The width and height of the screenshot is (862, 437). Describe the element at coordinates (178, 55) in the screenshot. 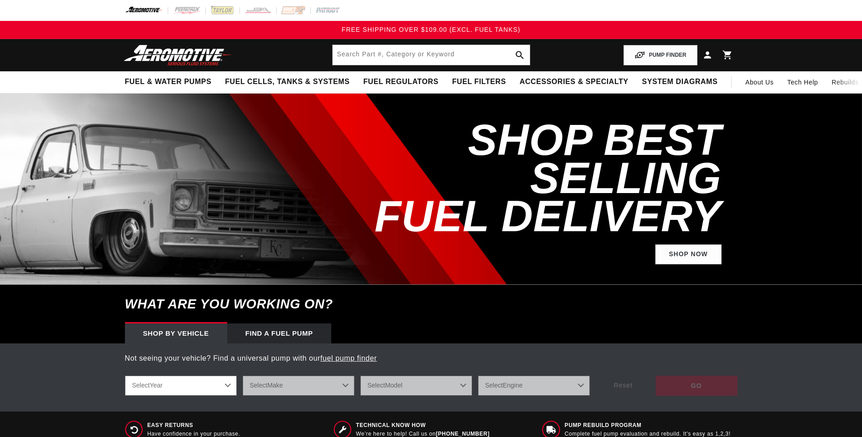

I see `img: Aeromotive` at that location.